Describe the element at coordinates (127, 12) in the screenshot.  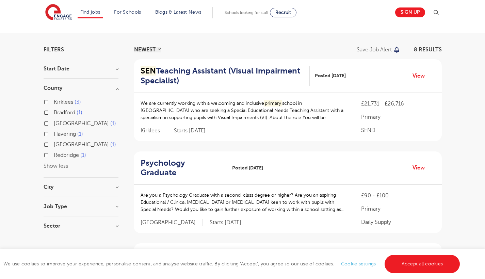
I see `a: For Schools` at that location.